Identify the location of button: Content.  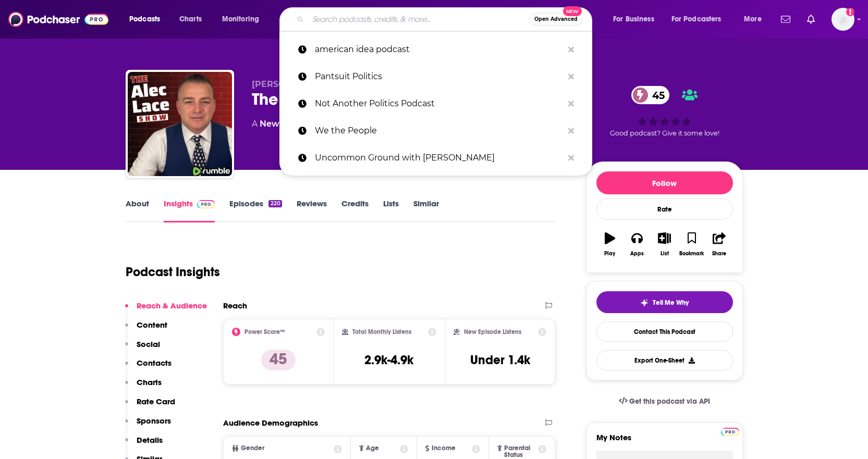
(146, 329).